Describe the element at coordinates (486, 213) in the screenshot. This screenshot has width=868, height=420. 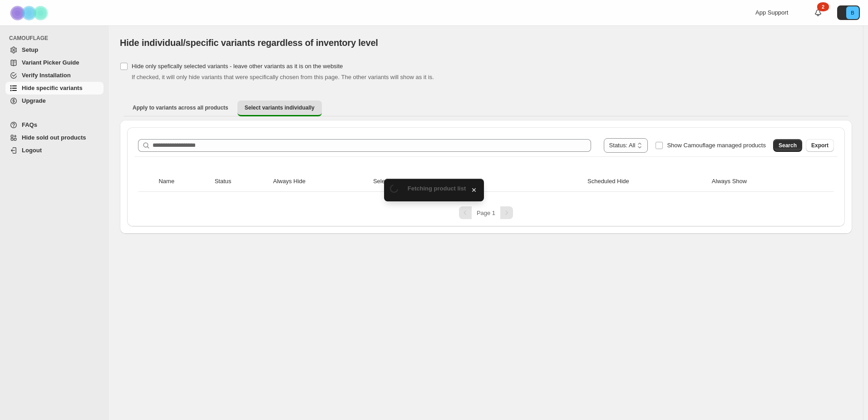
I see `nav: Pagination` at that location.